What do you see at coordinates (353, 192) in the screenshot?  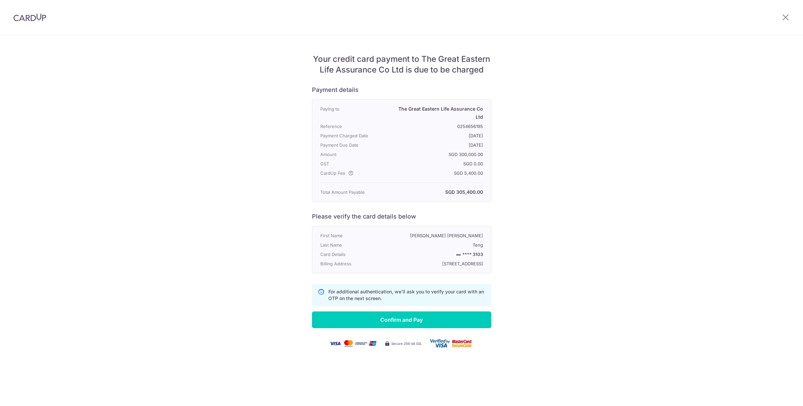 I see `p: Total Amount Payable` at bounding box center [353, 192].